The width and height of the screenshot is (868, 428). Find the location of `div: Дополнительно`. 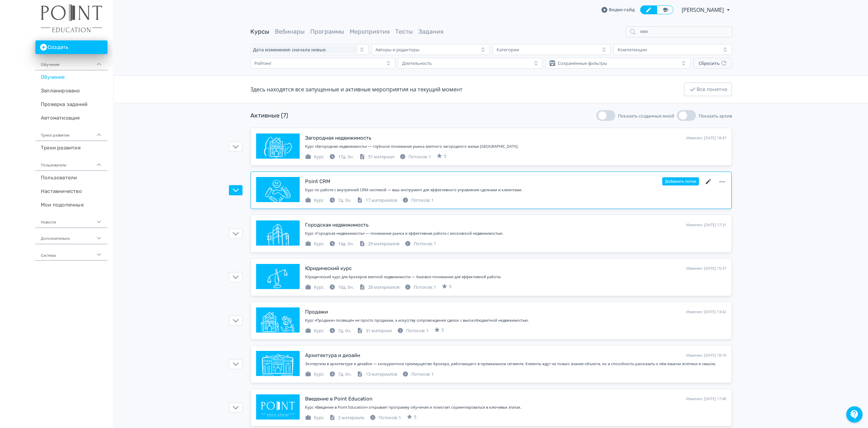

div: Дополнительно is located at coordinates (71, 236).